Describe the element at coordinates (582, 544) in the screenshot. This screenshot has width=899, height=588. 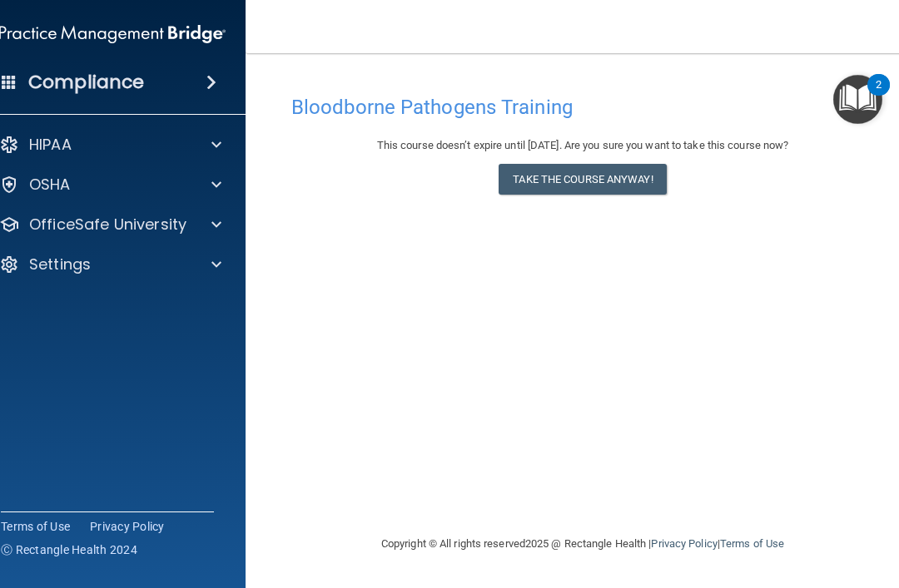
I see `div: Copyright © All rights reserved 2025 @ Rectangle Health | |` at that location.